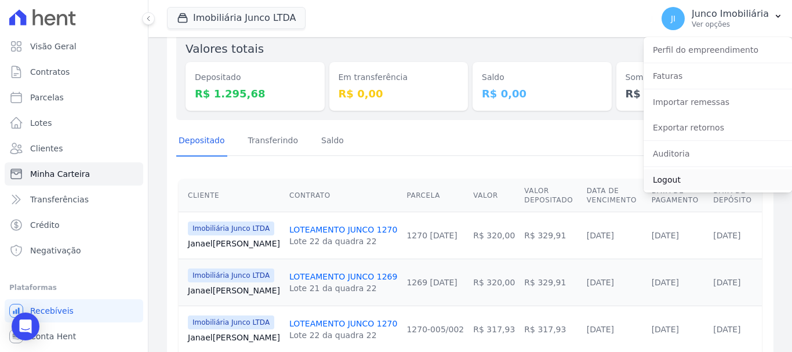 This screenshot has width=792, height=352. What do you see at coordinates (74, 199) in the screenshot?
I see `a: Transferências` at bounding box center [74, 199].